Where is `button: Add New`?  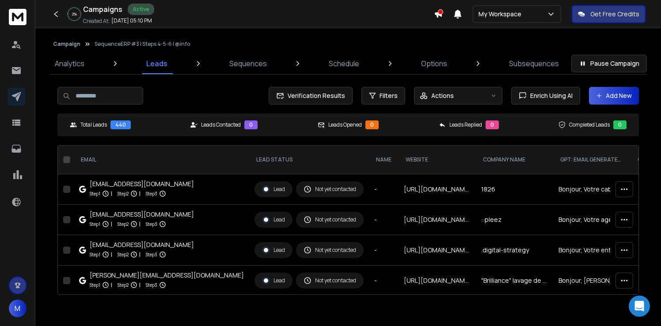 button: Add New is located at coordinates (614, 96).